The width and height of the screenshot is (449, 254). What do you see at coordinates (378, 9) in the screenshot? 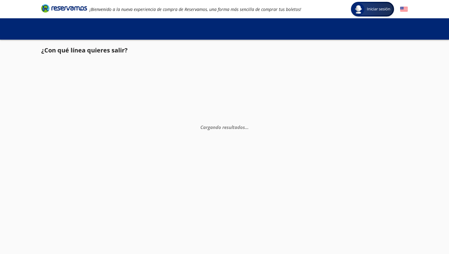
I see `span: Iniciar sesión` at bounding box center [378, 9].